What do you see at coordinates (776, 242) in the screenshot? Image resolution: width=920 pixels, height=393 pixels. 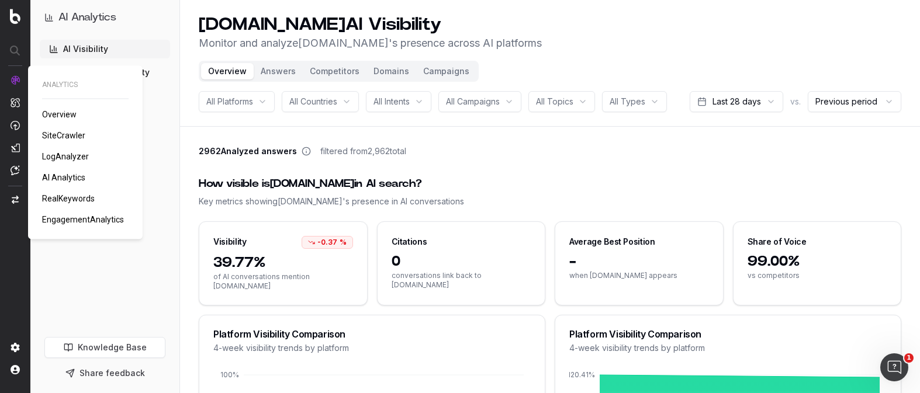 I see `div: Share of Voice` at bounding box center [776, 242].